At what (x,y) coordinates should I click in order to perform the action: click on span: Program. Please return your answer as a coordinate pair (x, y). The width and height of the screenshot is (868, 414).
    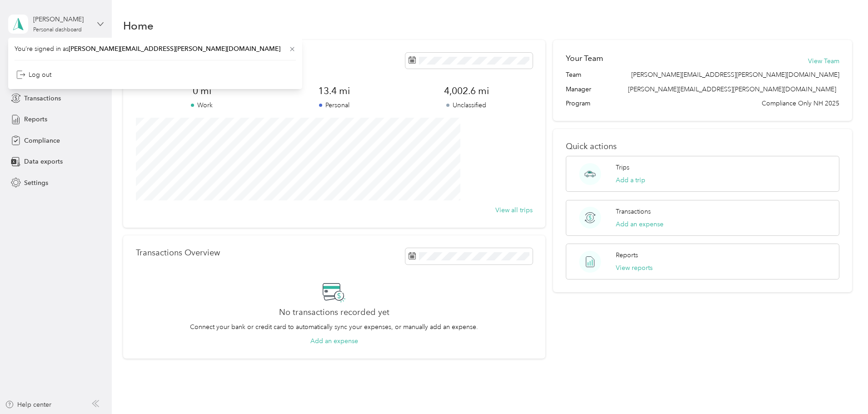
    Looking at the image, I should click on (578, 103).